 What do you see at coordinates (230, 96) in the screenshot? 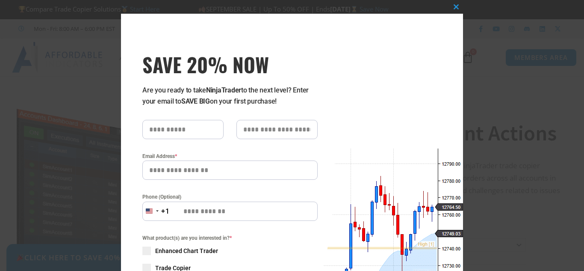
I see `p: Are you ready to take to the next level? Enter your email to on your first purchase!` at bounding box center [230, 96].